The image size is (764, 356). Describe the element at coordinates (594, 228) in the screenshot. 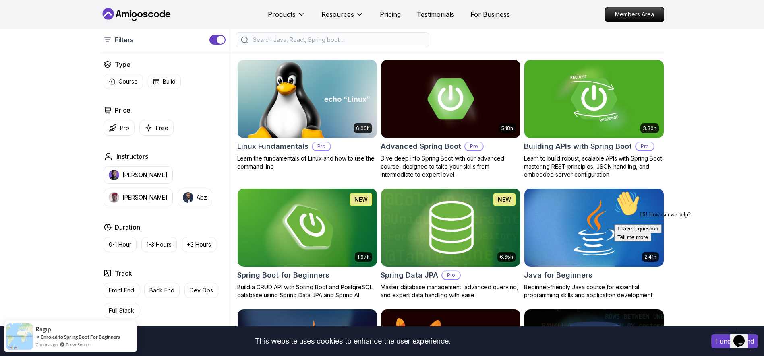

I see `img: Java for Beginners card` at that location.